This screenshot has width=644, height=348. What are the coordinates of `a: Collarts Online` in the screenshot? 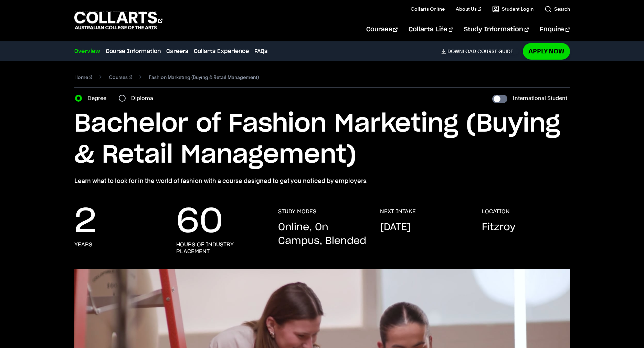 It's located at (428, 9).